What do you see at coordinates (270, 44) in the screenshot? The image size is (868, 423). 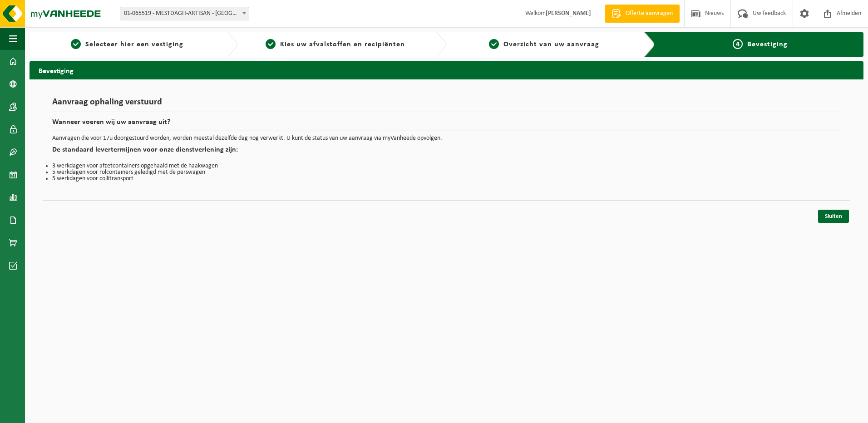 I see `span: 2` at bounding box center [270, 44].